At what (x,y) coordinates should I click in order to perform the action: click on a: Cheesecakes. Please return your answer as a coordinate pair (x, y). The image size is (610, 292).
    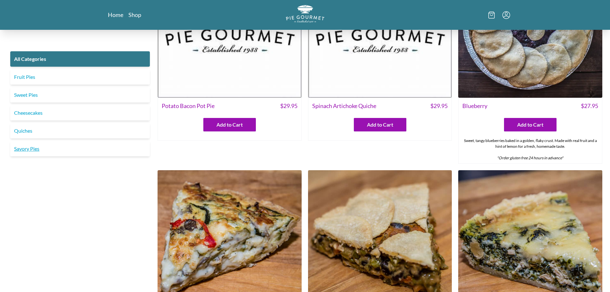
    Looking at the image, I should click on (80, 113).